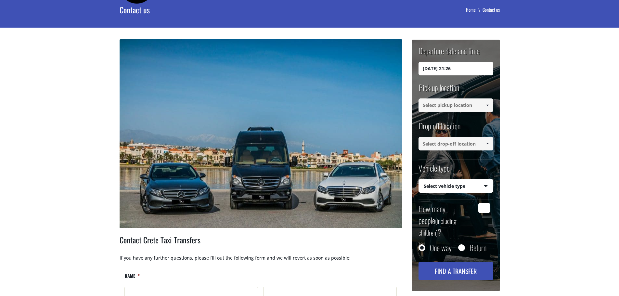 The image size is (619, 296). Describe the element at coordinates (261, 244) in the screenshot. I see `h2: Contact Crete Taxi Transfers` at that location.